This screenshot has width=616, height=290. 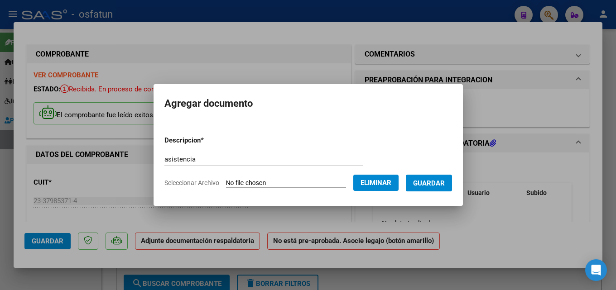 What do you see at coordinates (376, 183) in the screenshot?
I see `span: Eliminar` at bounding box center [376, 183].